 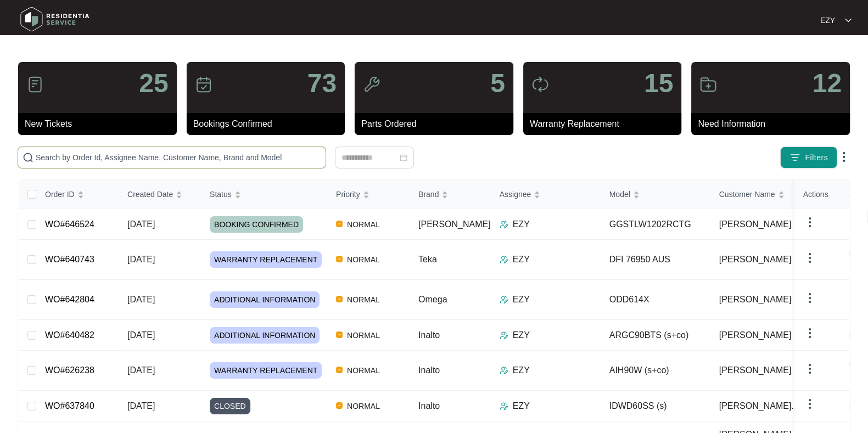 I want to click on span: Assignee, so click(x=516, y=194).